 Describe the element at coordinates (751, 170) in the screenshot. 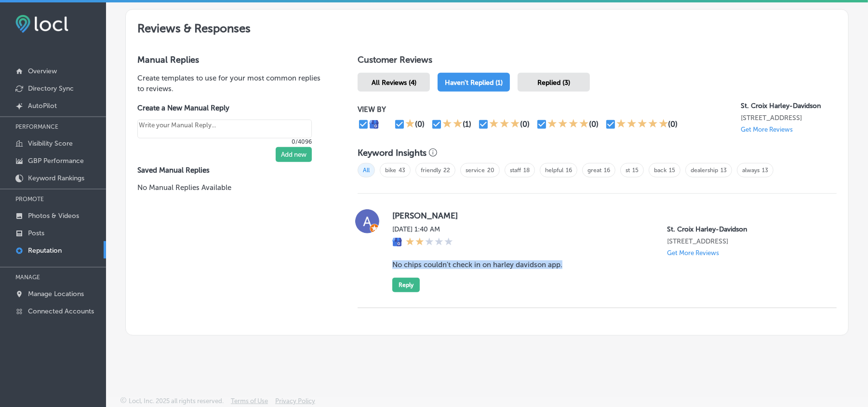

I see `a: always` at that location.